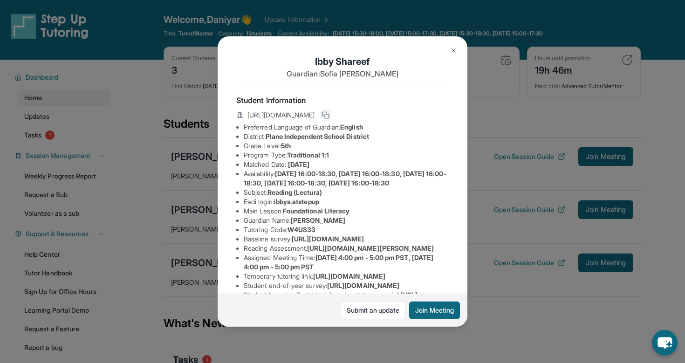 This screenshot has width=685, height=363. Describe the element at coordinates (346, 286) in the screenshot. I see `li: Student end-of-year survey :` at that location.